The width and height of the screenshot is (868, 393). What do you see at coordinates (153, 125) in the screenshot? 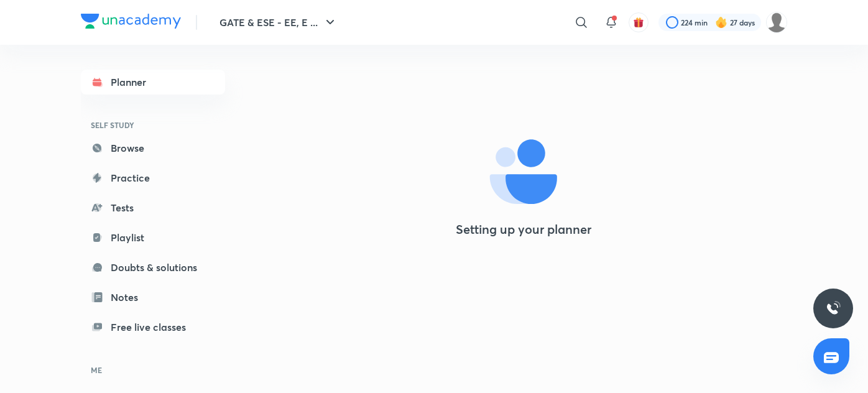
I see `h6: SELF STUDY` at bounding box center [153, 125].